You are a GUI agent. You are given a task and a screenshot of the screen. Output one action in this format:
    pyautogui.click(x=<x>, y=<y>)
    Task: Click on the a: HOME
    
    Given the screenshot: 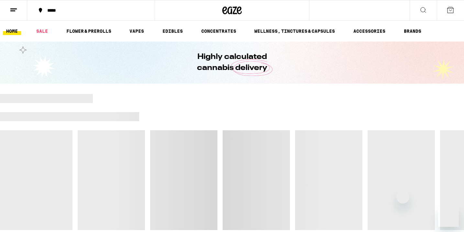 What is the action you would take?
    pyautogui.click(x=12, y=31)
    